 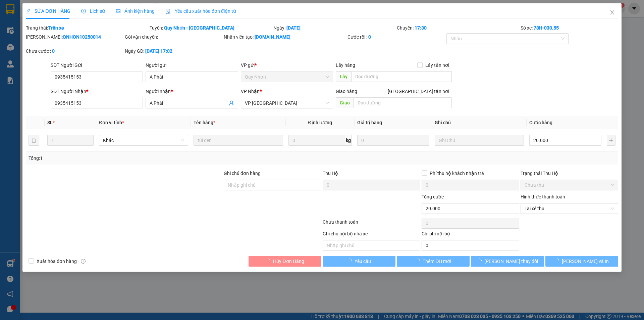 I want to click on div: Trạng thái Thu Hộ, so click(x=569, y=174).